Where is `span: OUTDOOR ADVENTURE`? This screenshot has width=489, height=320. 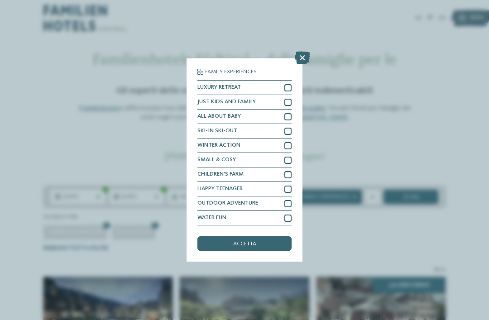 span: OUTDOOR ADVENTURE is located at coordinates (228, 203).